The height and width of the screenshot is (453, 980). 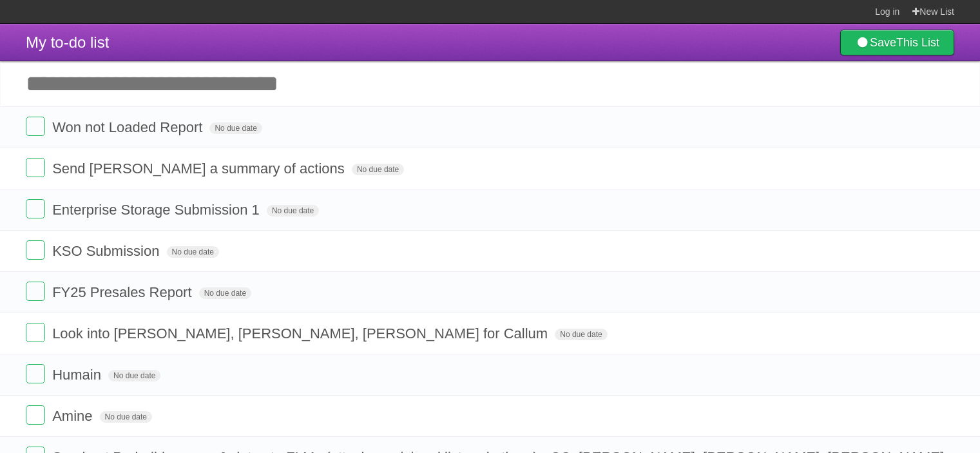 I want to click on span: Enterprise Storage Submission 1, so click(x=157, y=209).